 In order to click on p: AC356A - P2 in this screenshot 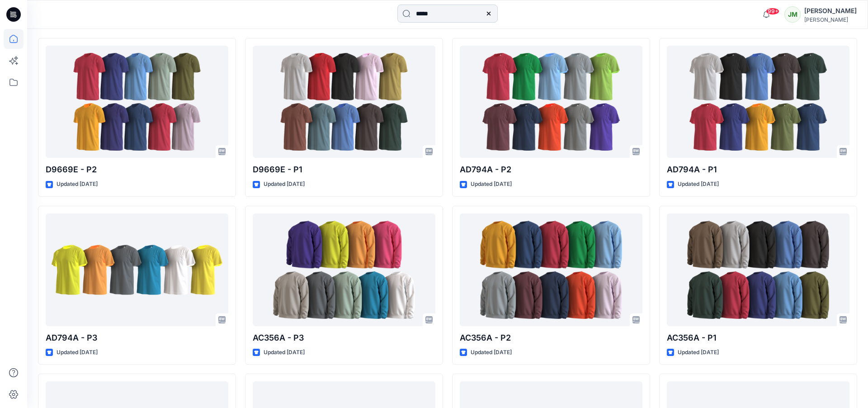, I will do `click(551, 337)`.